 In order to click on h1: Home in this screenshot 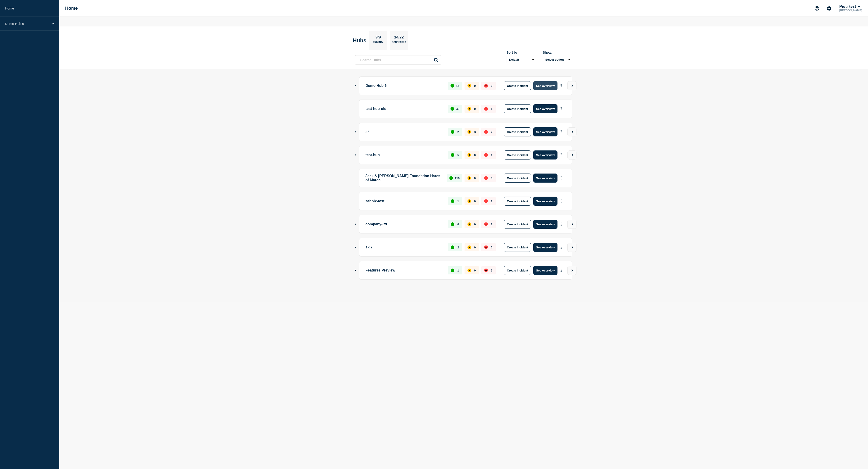, I will do `click(72, 8)`.